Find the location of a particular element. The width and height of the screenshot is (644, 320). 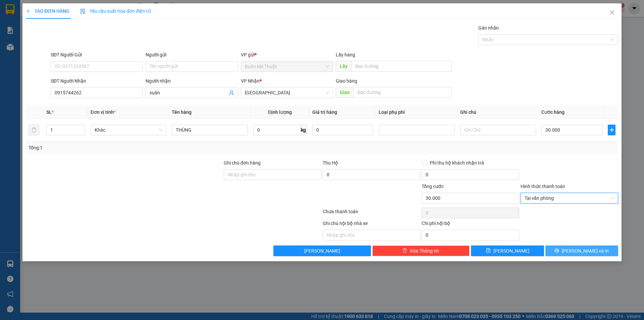

label: Gán nhãn is located at coordinates (488, 28).